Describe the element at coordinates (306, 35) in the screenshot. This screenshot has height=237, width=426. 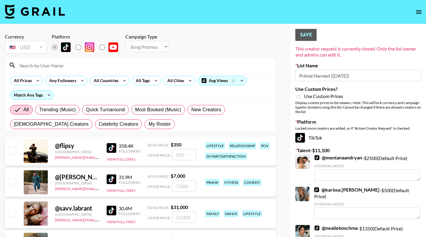
I see `button: Save` at that location.